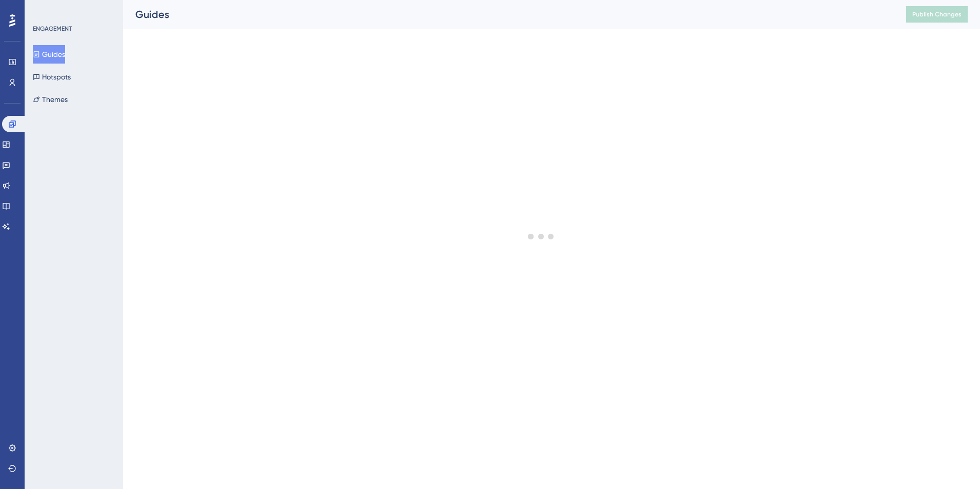  I want to click on button: Guides, so click(48, 54).